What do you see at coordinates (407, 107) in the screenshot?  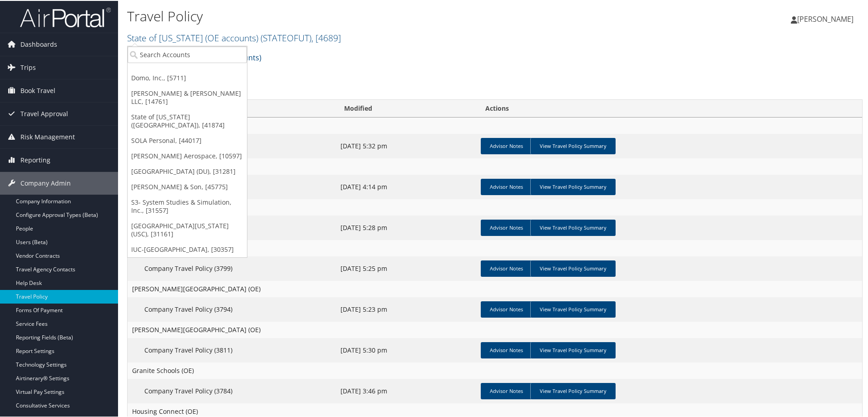 I see `th: Modified: activate to sort column ascending` at bounding box center [407, 107].